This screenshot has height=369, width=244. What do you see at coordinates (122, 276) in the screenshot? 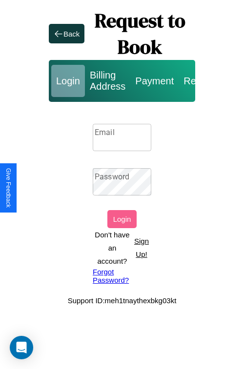
I see `a: Forgot Password?` at bounding box center [122, 276].